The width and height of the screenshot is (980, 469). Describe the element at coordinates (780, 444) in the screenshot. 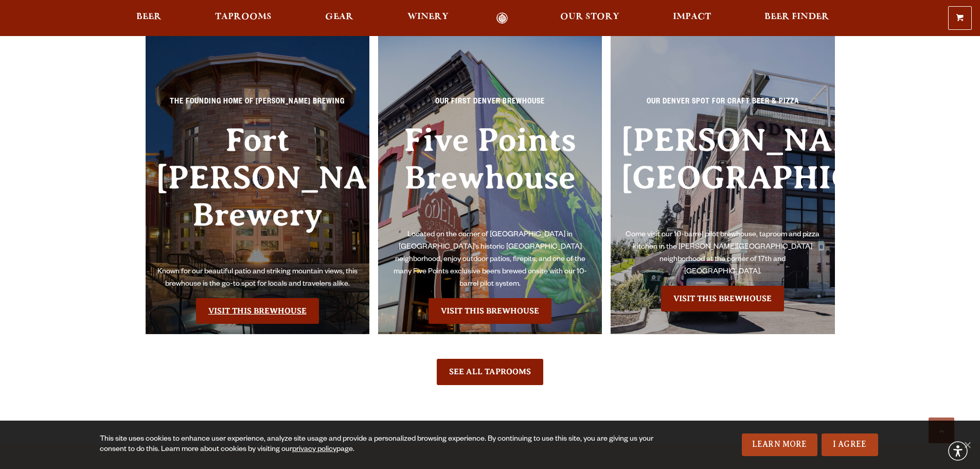

I see `a: Learn More` at that location.